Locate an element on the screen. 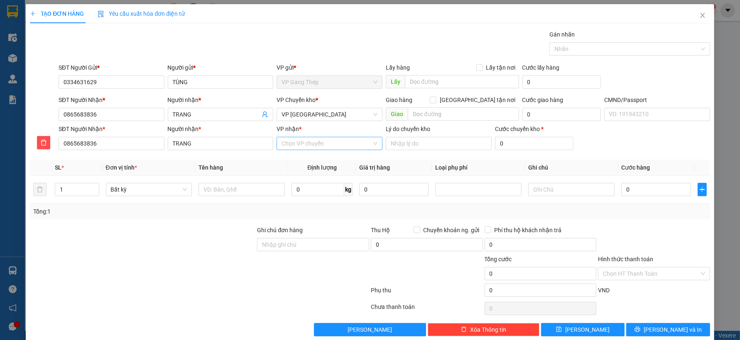 Image resolution: width=740 pixels, height=340 pixels. input: VD: Bàn, Ghế is located at coordinates (242, 190).